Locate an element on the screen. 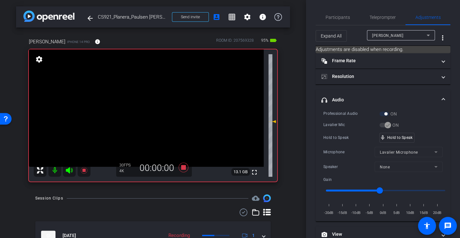  img: Session clips is located at coordinates (267, 198).